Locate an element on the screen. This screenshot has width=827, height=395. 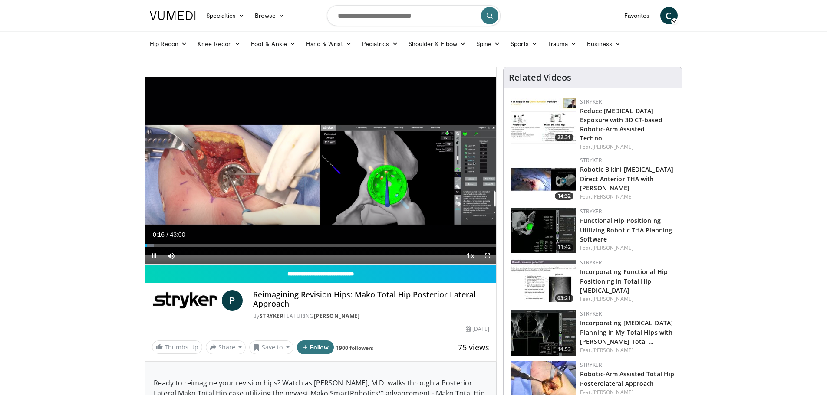
img: VuMedi Logo is located at coordinates (173, 16).